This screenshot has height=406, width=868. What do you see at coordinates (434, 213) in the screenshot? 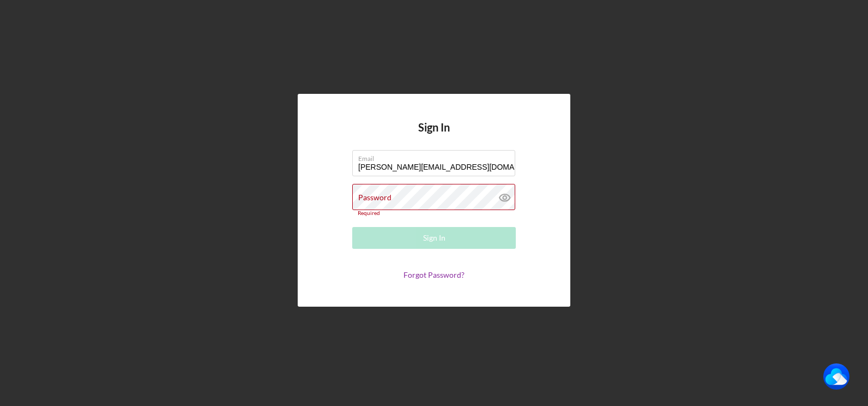
I see `div: Required` at bounding box center [434, 213].